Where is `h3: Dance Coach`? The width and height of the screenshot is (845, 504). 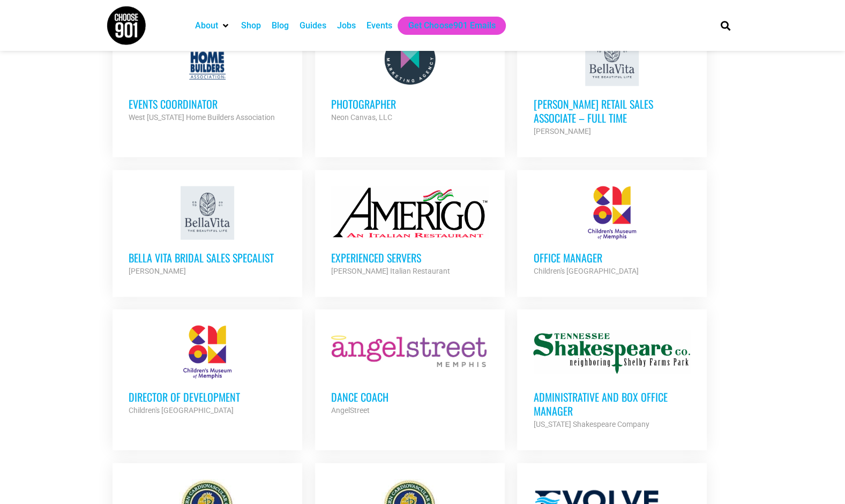
h3: Dance Coach is located at coordinates (410, 396).